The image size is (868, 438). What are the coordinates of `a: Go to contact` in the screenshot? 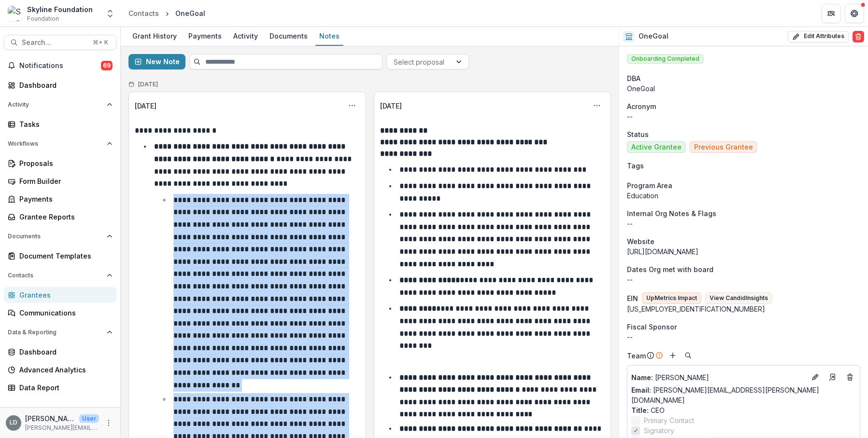 It's located at (833, 377).